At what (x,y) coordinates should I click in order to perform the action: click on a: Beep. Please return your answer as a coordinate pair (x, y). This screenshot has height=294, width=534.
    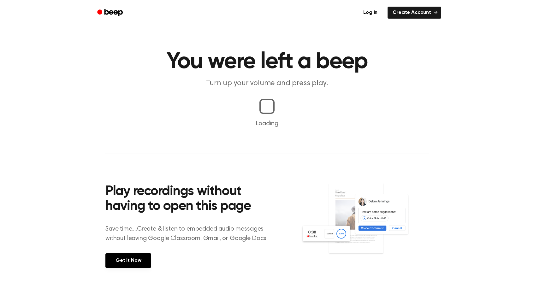
    Looking at the image, I should click on (111, 13).